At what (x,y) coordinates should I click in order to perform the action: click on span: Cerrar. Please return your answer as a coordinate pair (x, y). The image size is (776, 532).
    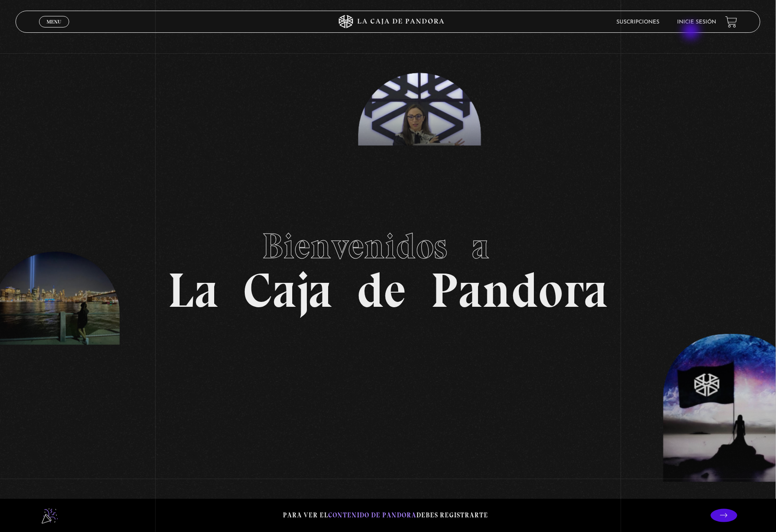
    Looking at the image, I should click on (54, 29).